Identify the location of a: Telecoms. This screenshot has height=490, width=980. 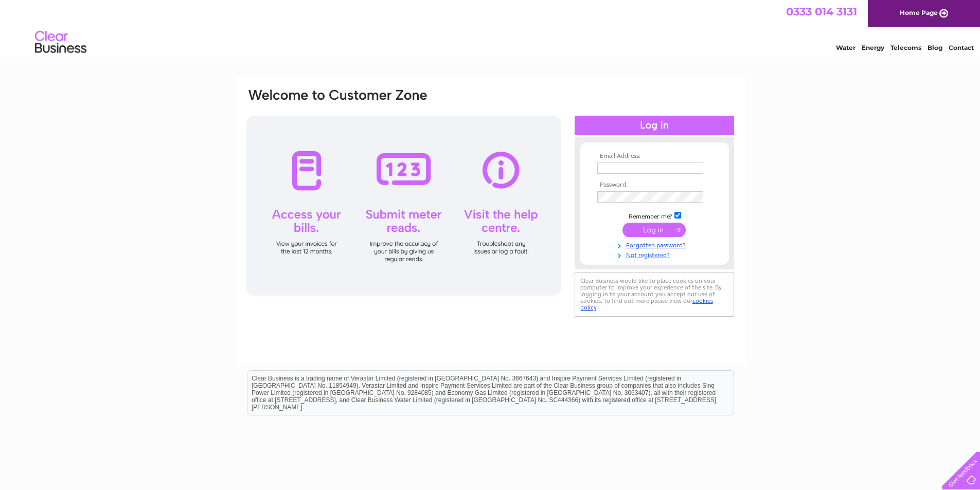
(906, 47).